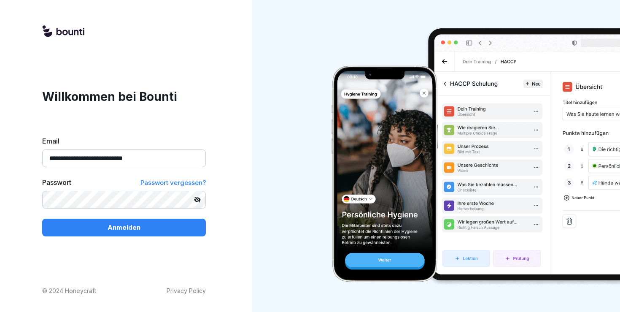 This screenshot has height=312, width=620. Describe the element at coordinates (63, 32) in the screenshot. I see `img: logo.svg` at that location.